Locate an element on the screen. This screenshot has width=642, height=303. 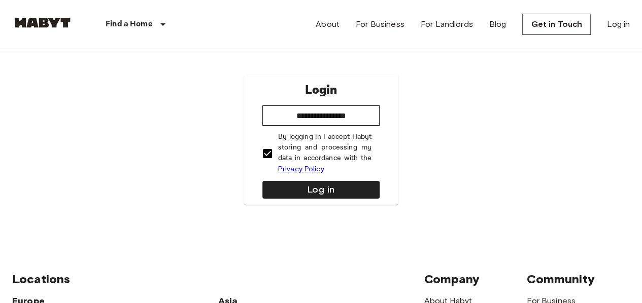
a: Log in is located at coordinates (618, 24).